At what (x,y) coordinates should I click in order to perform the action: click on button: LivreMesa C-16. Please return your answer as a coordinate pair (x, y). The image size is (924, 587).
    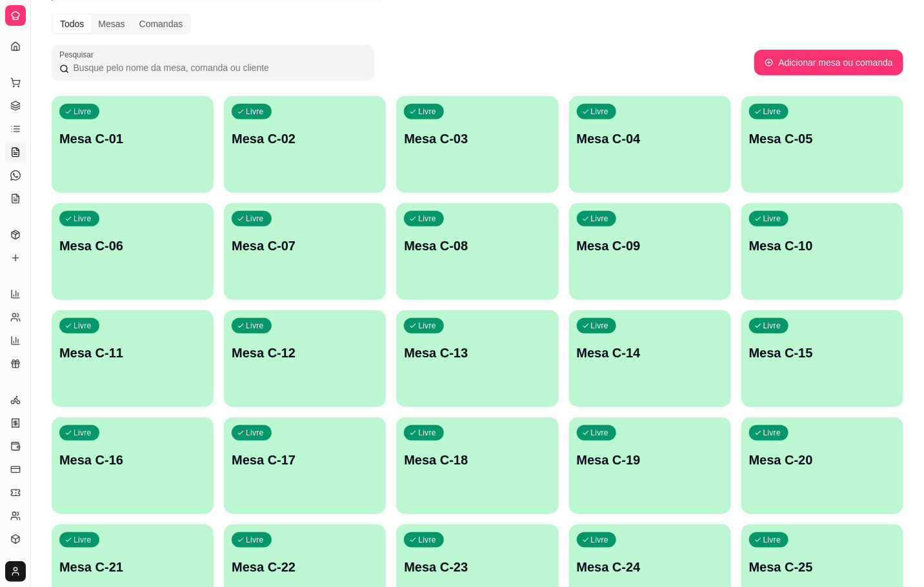
    Looking at the image, I should click on (132, 465).